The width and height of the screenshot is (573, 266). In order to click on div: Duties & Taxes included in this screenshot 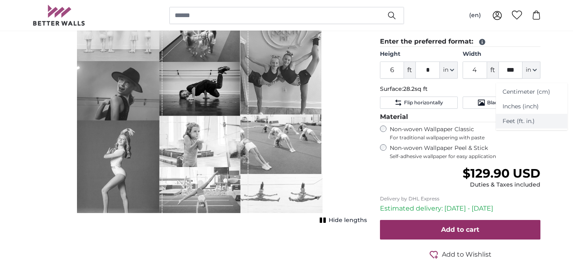, I will do `click(501, 185)`.